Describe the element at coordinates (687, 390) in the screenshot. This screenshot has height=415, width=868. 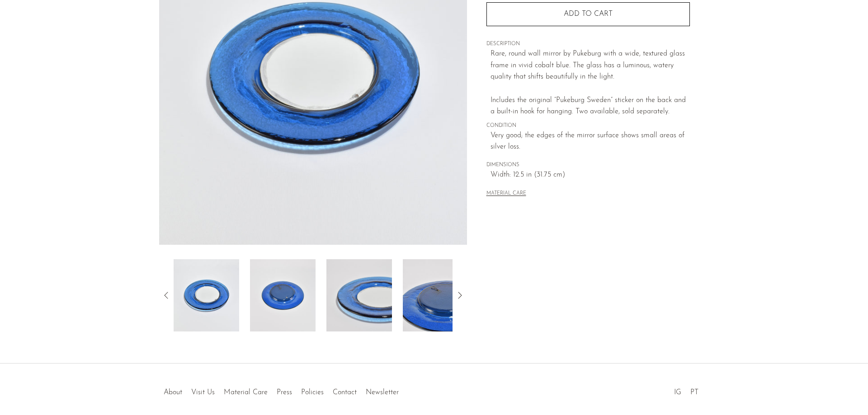
I see `ul: Social Medias` at that location.